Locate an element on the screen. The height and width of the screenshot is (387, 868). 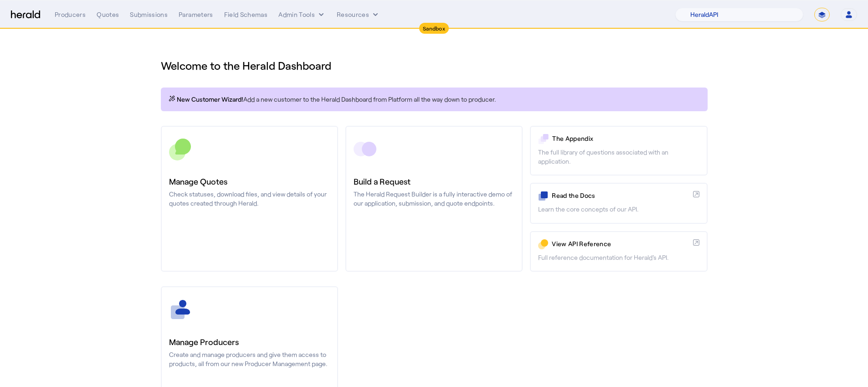
div: Field Schemas is located at coordinates (246, 14).